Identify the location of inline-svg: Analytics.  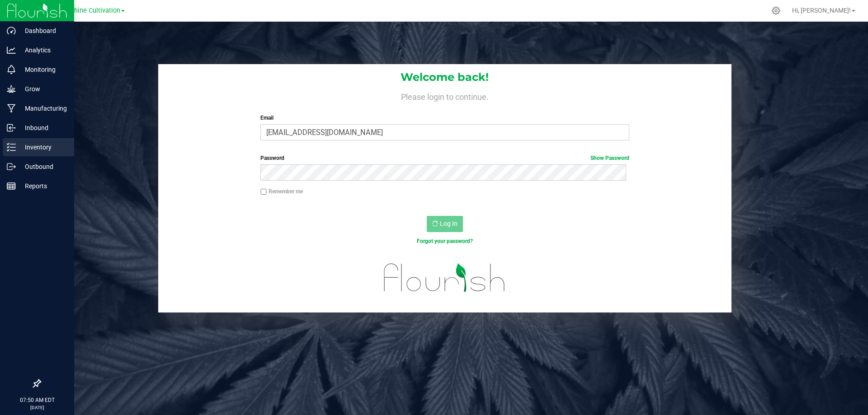
(11, 50).